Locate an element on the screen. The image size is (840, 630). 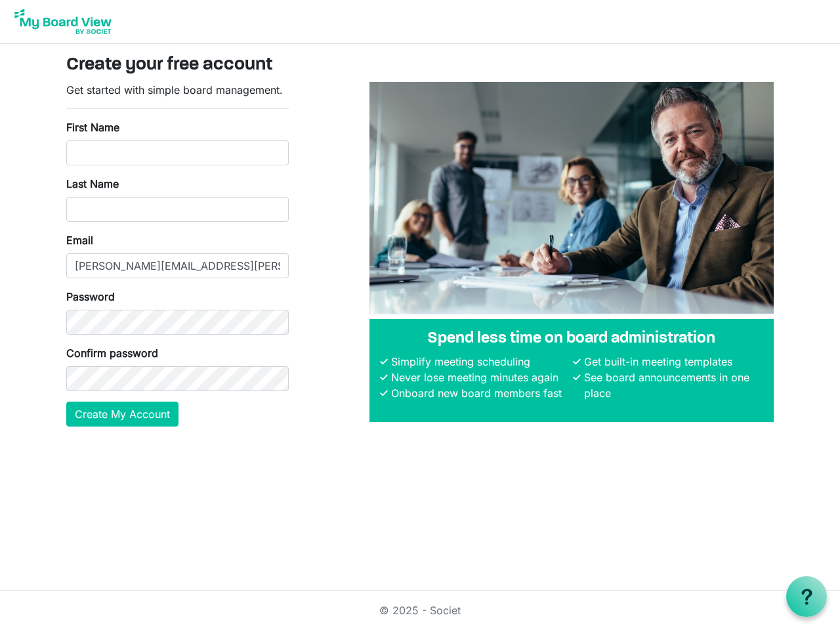
li: Onboard new board members fast is located at coordinates (479, 393).